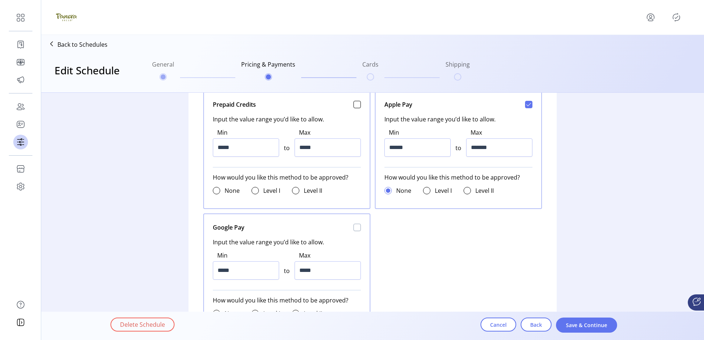  I want to click on span: Prepaid Credits, so click(234, 105).